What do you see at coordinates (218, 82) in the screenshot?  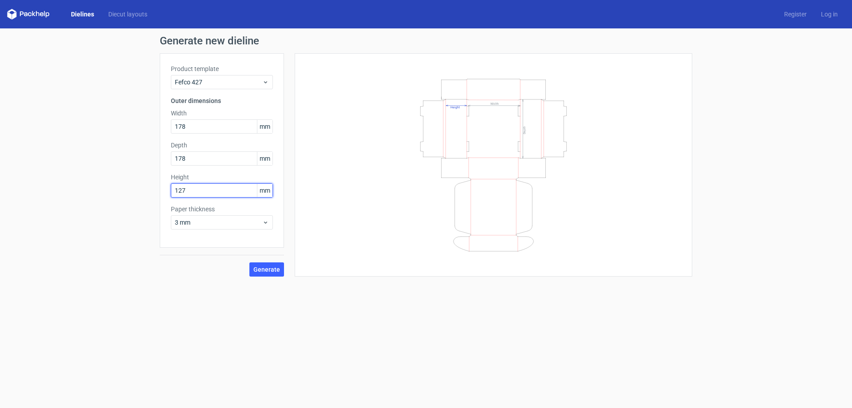 I see `span: Fefco 427` at bounding box center [218, 82].